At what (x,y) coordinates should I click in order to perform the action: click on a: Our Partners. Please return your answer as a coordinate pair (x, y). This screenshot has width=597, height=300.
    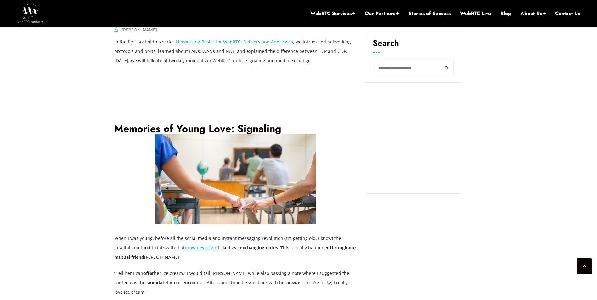
    Looking at the image, I should click on (382, 14).